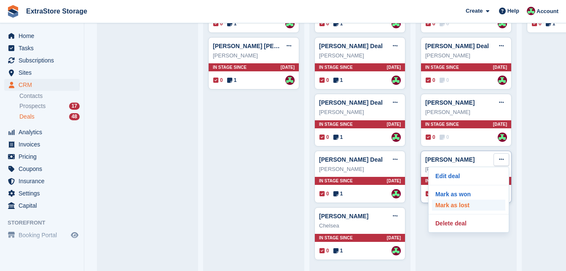 Image resolution: width=566 pixels, height=271 pixels. I want to click on span: Invoices, so click(44, 144).